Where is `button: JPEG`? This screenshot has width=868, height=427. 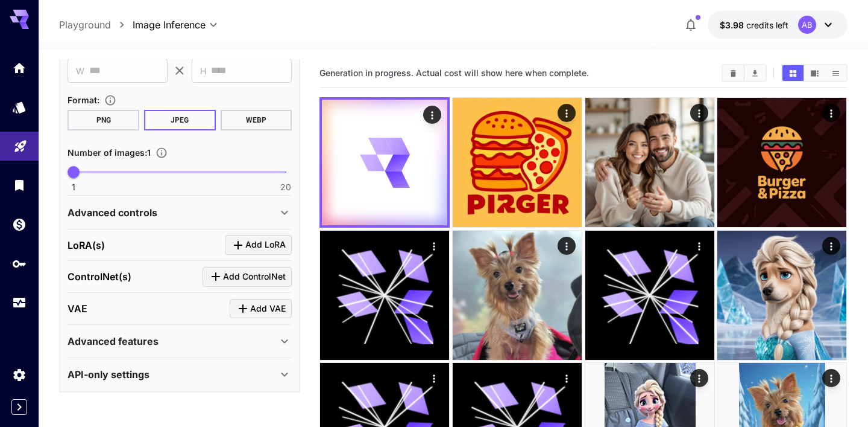 button: JPEG is located at coordinates (179, 120).